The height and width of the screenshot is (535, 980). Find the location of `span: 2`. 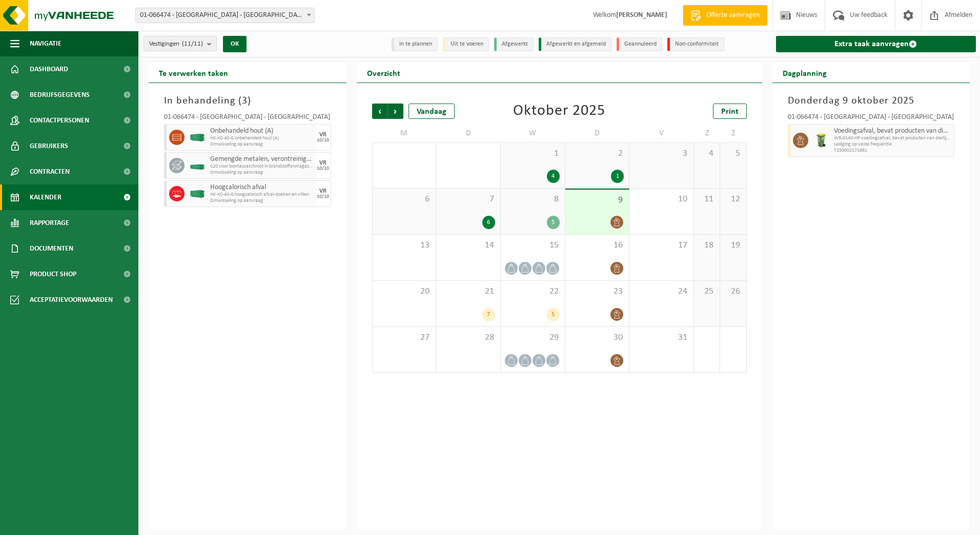

span: 2 is located at coordinates (597, 153).